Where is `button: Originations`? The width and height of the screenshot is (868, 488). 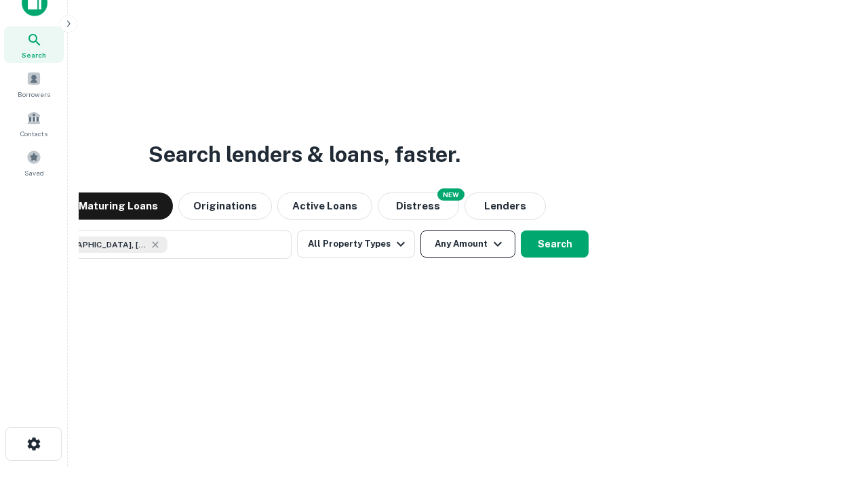 button: Originations is located at coordinates (225, 206).